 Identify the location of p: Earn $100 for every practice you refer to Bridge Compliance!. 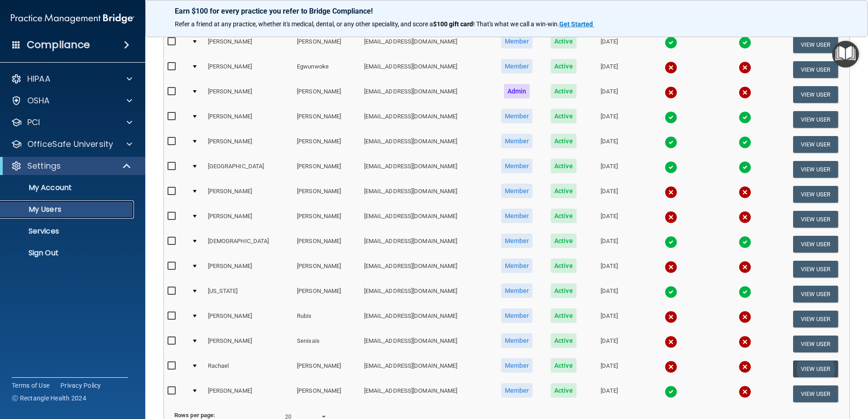
(507, 11).